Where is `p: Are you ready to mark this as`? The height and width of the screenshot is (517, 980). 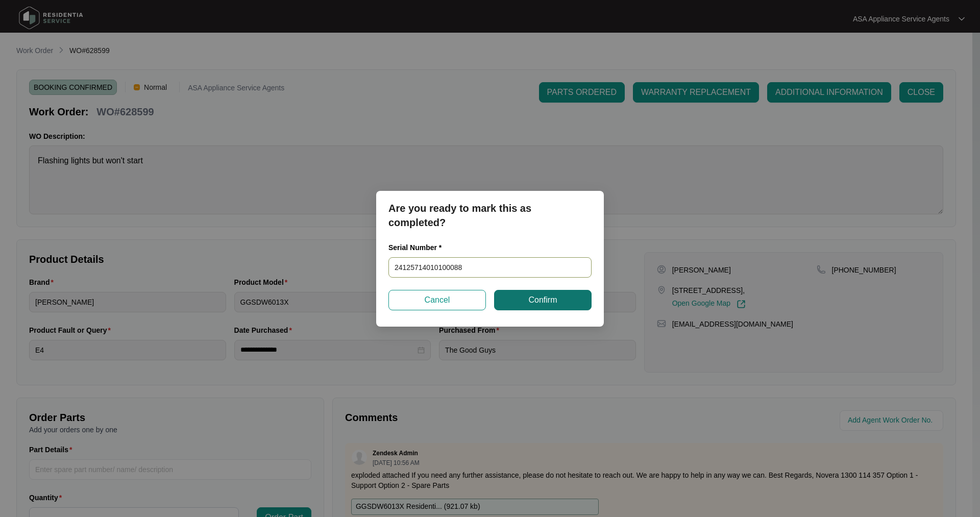 p: Are you ready to mark this as is located at coordinates (490, 208).